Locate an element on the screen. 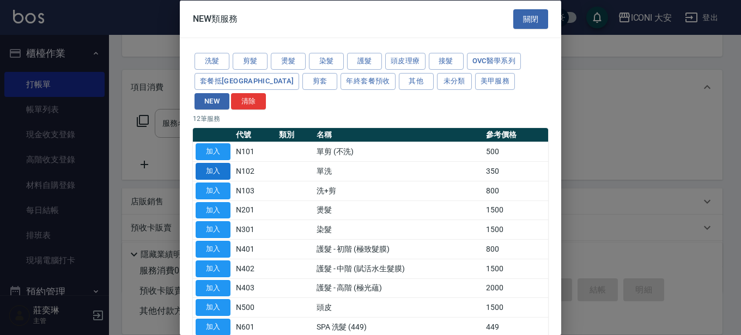 This screenshot has width=741, height=335. th: 名稱 is located at coordinates (398, 135).